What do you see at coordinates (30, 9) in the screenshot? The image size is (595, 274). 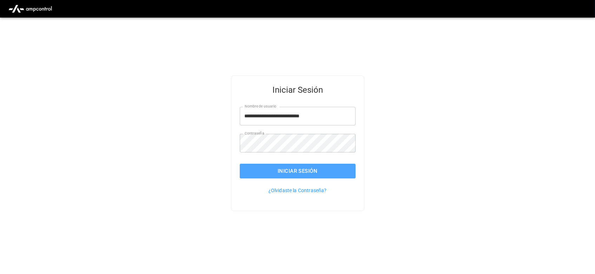 I see `img: ampcontrol.io logo` at bounding box center [30, 9].